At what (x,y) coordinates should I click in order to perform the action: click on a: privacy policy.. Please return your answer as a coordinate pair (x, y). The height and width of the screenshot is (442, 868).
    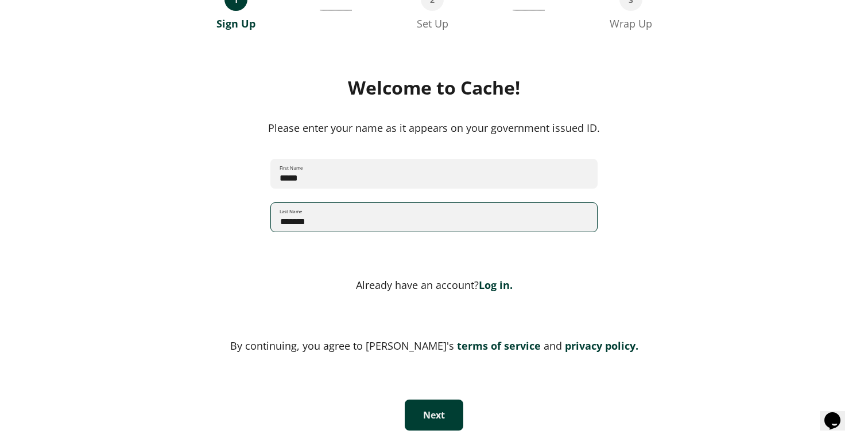
    Looking at the image, I should click on (600, 346).